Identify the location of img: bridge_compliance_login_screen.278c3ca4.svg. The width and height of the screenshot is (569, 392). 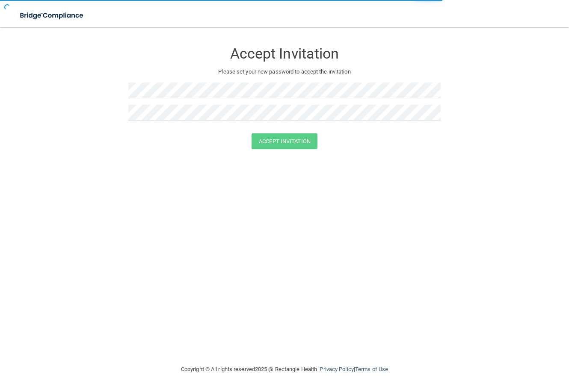
(52, 16).